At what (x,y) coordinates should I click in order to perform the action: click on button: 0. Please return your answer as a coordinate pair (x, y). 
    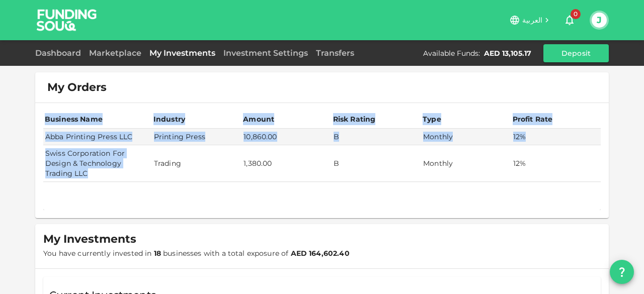
    Looking at the image, I should click on (569, 20).